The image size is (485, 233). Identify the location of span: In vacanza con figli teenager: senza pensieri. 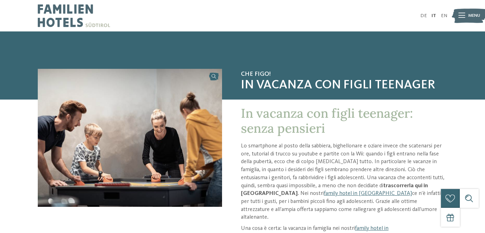
(327, 121).